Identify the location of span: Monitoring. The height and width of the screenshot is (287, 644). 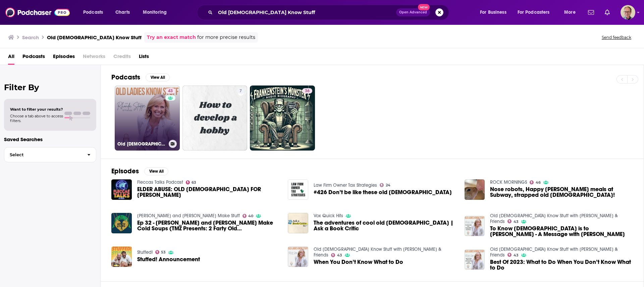
(154, 12).